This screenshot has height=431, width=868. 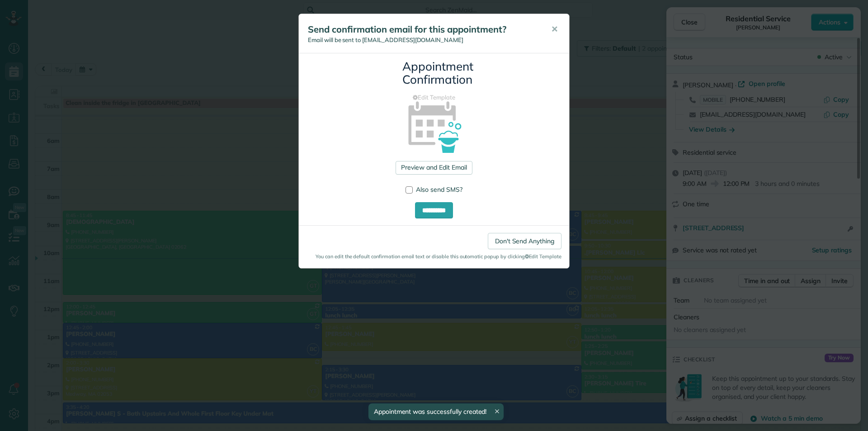 I want to click on h5: Send confirmation email for this appointment?, so click(x=423, y=29).